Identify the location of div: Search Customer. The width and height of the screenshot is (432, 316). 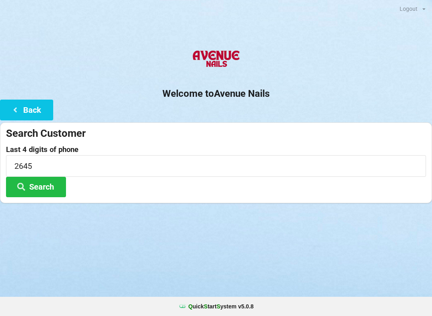
(216, 133).